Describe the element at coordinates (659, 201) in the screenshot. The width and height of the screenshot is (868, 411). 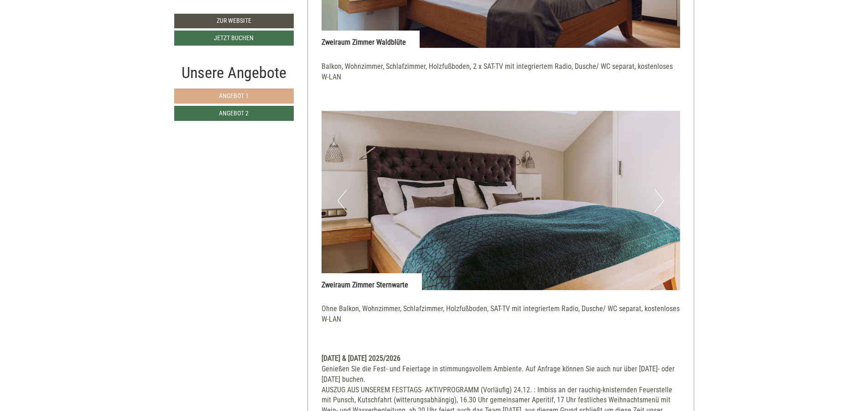
I see `button: Next` at that location.